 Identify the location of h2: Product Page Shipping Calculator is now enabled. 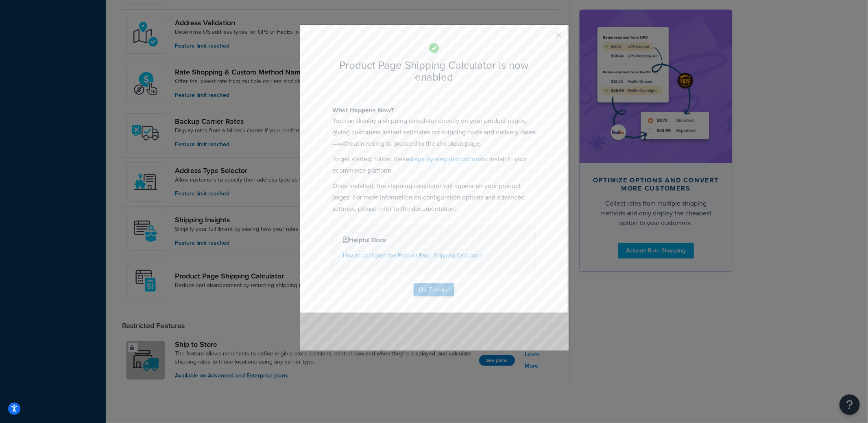
(434, 71).